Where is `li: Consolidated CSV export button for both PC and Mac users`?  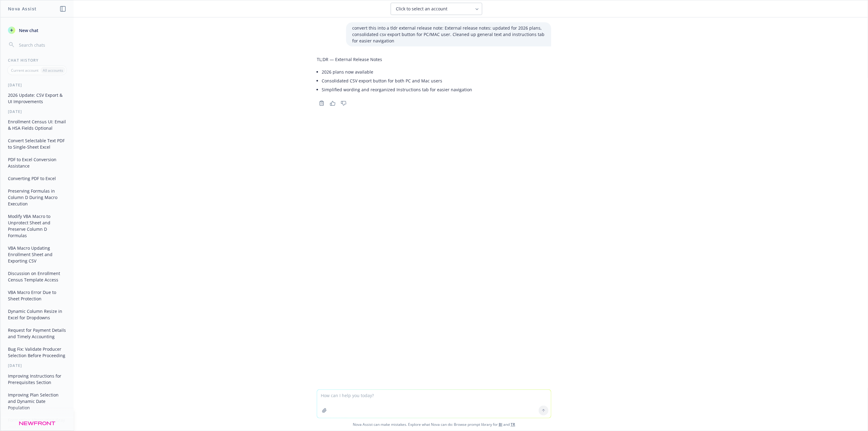
li: Consolidated CSV export button for both PC and Mac users is located at coordinates (397, 81).